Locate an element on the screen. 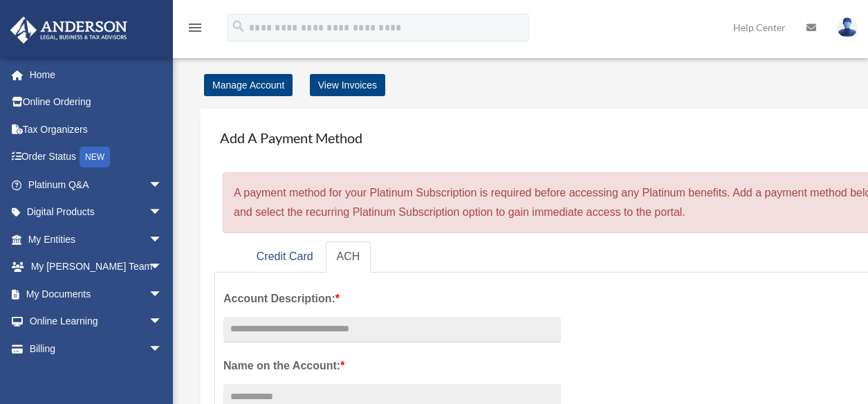  a: menu is located at coordinates (195, 30).